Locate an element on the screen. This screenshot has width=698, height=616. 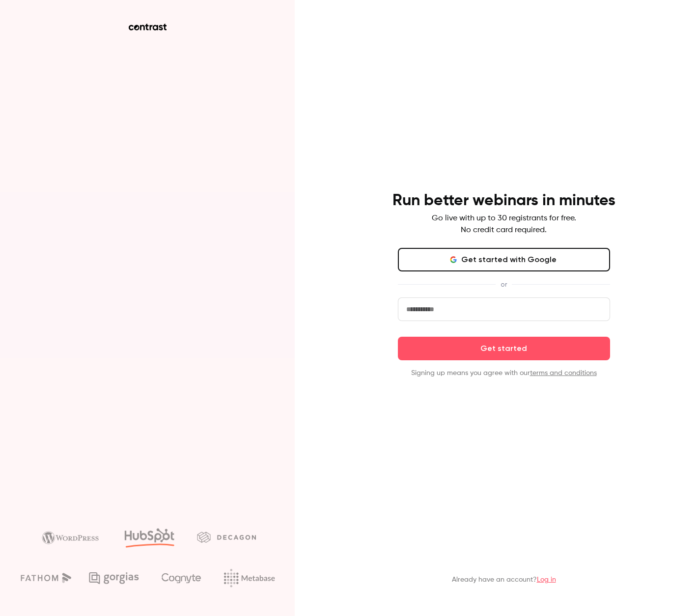
p: Go live with up to 30 registrants for free. No credit card required. is located at coordinates (504, 224).